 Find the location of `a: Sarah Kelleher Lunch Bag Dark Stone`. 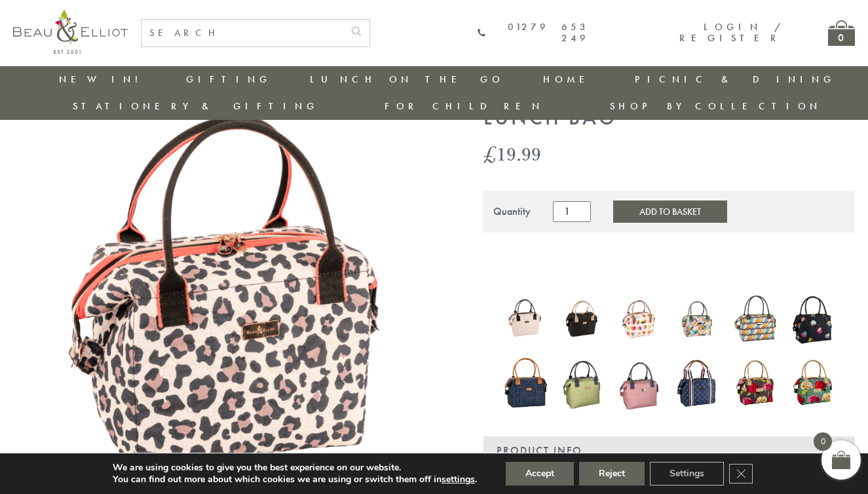

a: Sarah Kelleher Lunch Bag Dark Stone is located at coordinates (755, 384).